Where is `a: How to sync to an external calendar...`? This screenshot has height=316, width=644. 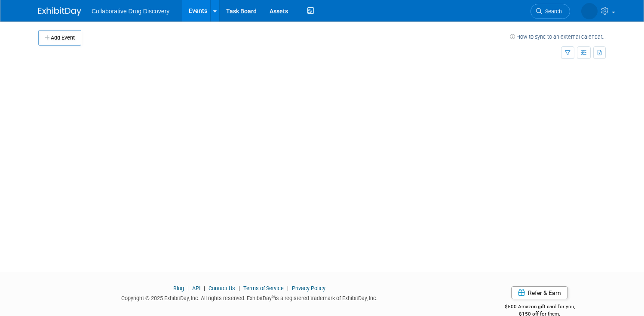
a: How to sync to an external calendar... is located at coordinates (558, 36).